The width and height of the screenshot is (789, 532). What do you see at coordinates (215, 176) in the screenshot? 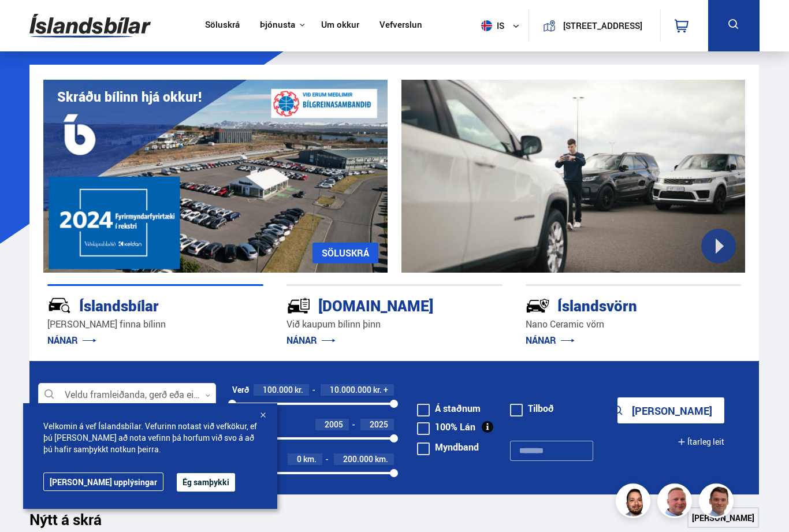
I see `img: eKx6w-_Home_640_.png` at bounding box center [215, 176].